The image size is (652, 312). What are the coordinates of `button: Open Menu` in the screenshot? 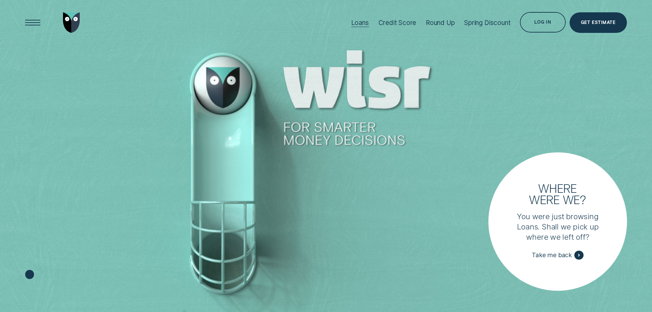 It's located at (33, 23).